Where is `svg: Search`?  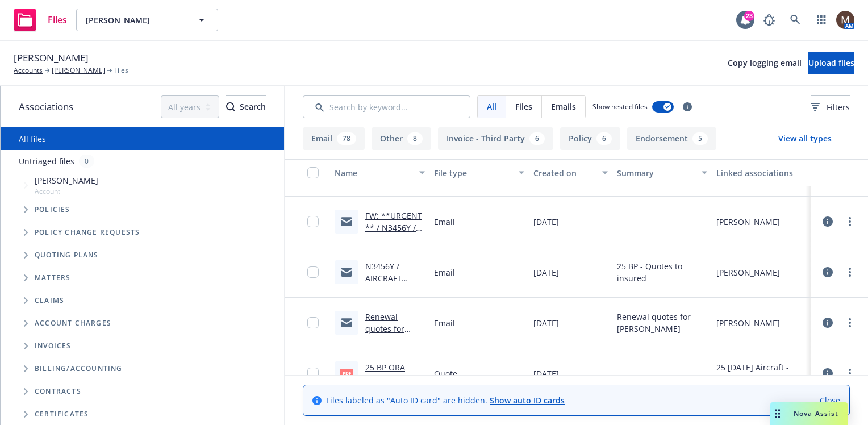
svg: Search is located at coordinates (231, 107).